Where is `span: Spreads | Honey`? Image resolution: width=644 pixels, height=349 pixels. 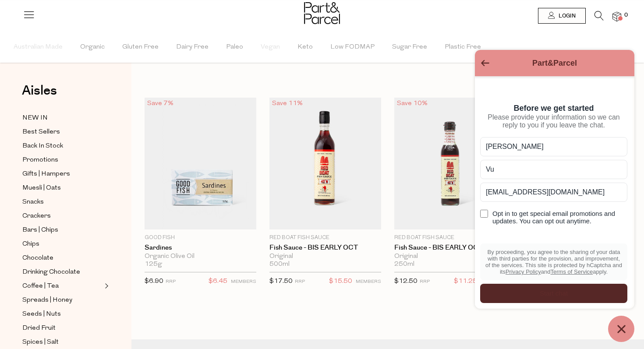 span: Spreads | Honey is located at coordinates (47, 300).